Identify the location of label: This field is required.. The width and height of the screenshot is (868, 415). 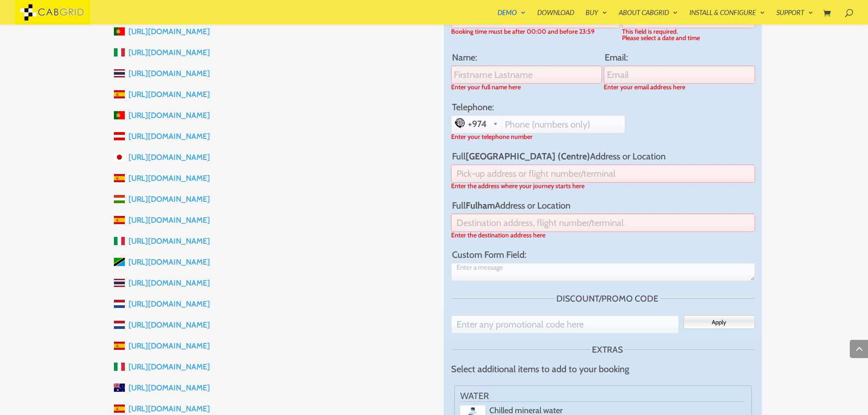
(689, 31).